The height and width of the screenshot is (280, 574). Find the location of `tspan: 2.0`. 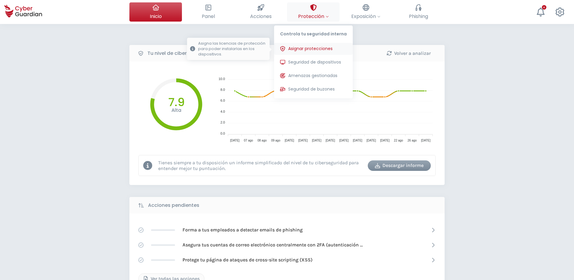

tspan: 2.0 is located at coordinates (222, 122).